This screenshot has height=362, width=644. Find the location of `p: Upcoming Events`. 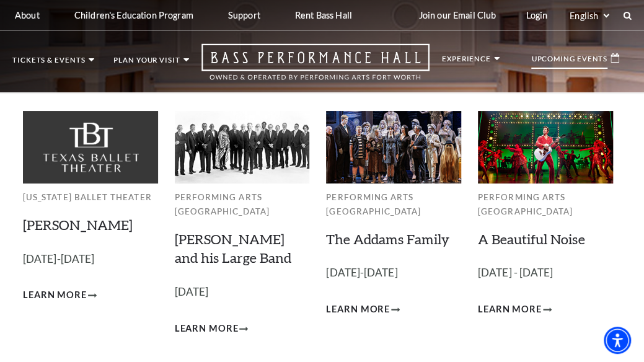

p: Upcoming Events is located at coordinates (569, 62).